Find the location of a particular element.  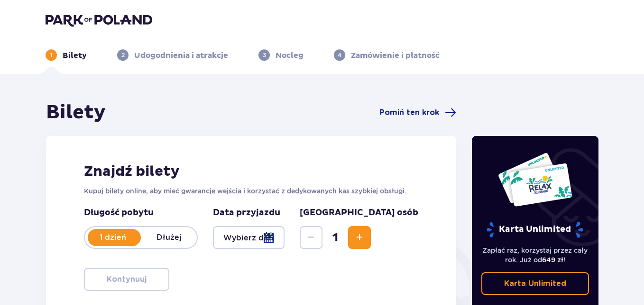

h1: Bilety is located at coordinates (76, 112).